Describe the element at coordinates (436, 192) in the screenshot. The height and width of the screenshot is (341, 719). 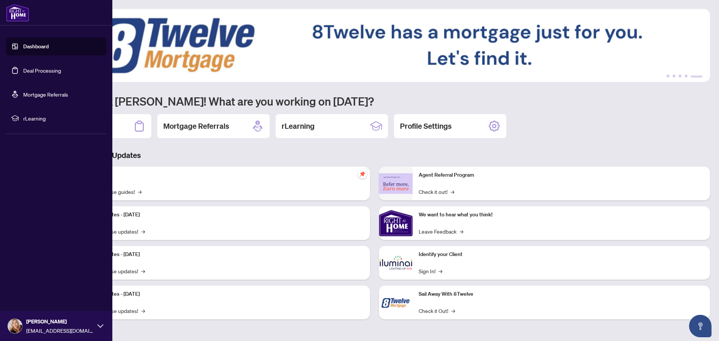
I see `a: Check it out!→` at that location.